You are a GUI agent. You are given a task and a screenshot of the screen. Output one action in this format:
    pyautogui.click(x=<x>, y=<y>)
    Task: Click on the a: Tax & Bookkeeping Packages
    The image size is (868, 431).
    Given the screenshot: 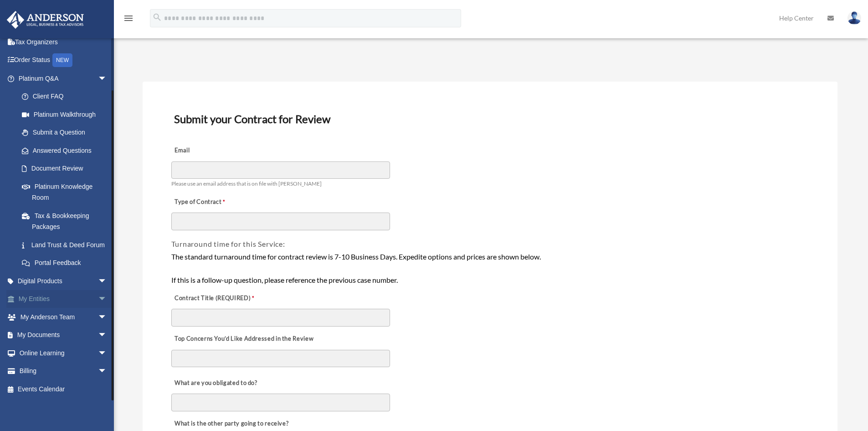 What is the action you would take?
    pyautogui.click(x=67, y=221)
    